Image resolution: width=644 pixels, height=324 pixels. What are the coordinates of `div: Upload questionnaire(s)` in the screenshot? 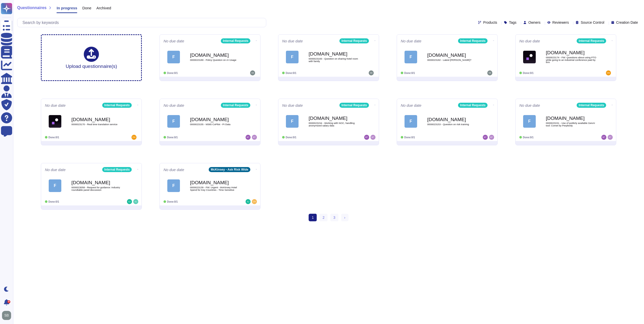 It's located at (91, 58).